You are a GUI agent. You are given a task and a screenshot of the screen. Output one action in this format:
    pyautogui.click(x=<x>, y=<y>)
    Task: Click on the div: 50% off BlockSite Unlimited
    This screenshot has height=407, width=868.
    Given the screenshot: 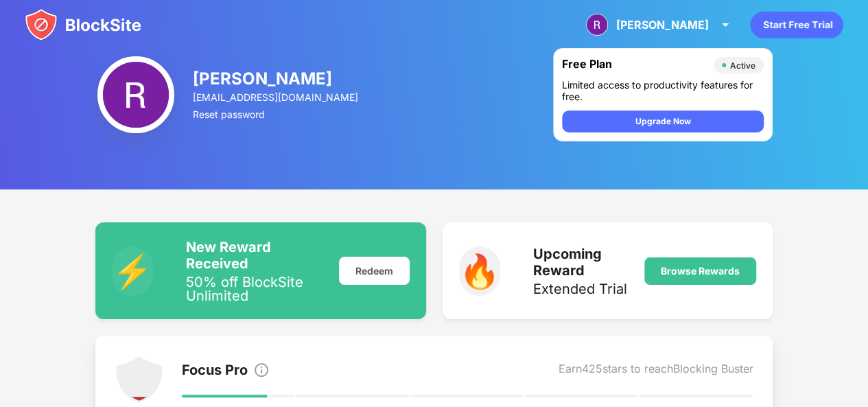 What is the action you would take?
    pyautogui.click(x=254, y=289)
    